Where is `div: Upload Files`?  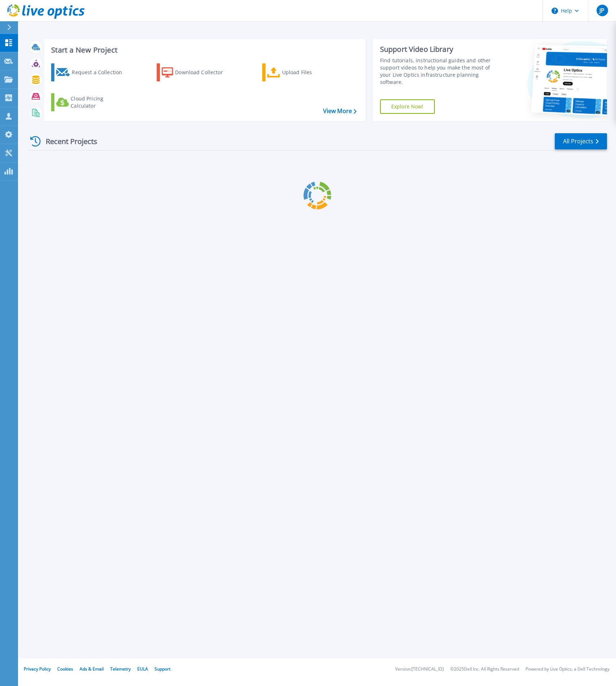
div: Upload Files is located at coordinates (311, 72).